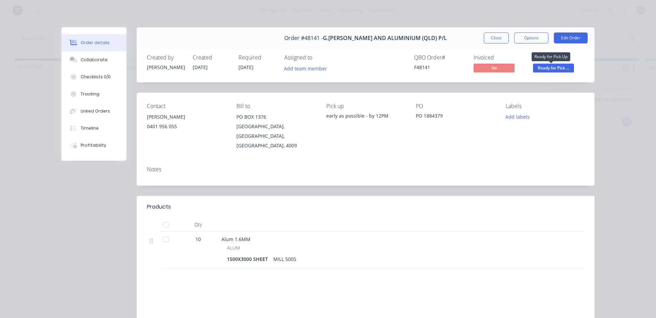 The width and height of the screenshot is (656, 318). I want to click on div: Checklists 0/0, so click(96, 77).